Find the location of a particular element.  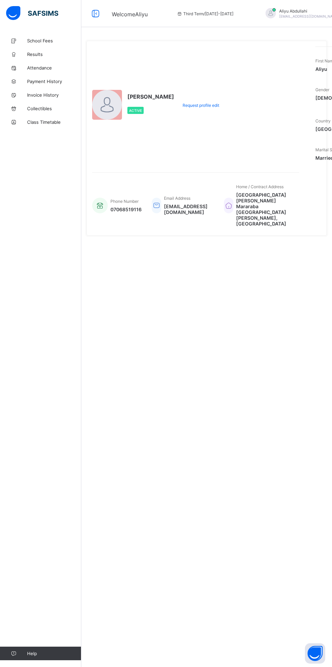

span: Collectibles is located at coordinates (54, 108).